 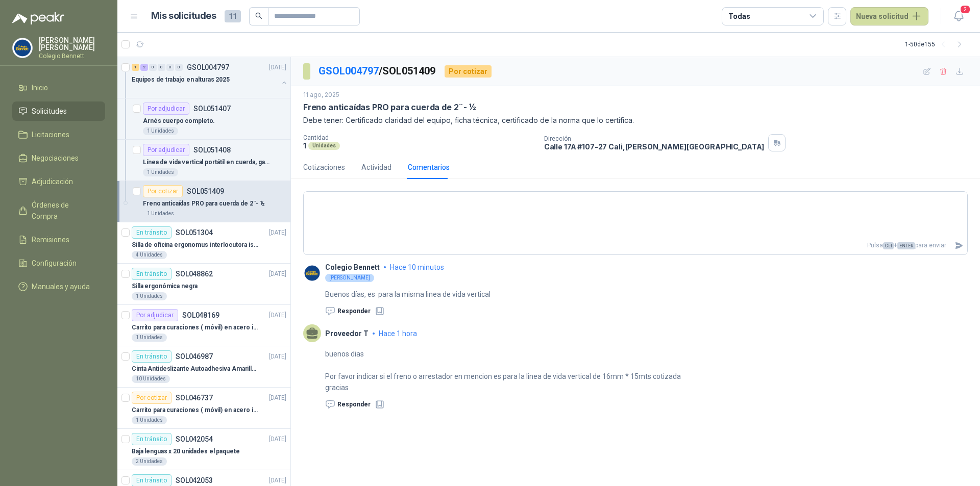 I want to click on a: Negociaciones, so click(x=59, y=158).